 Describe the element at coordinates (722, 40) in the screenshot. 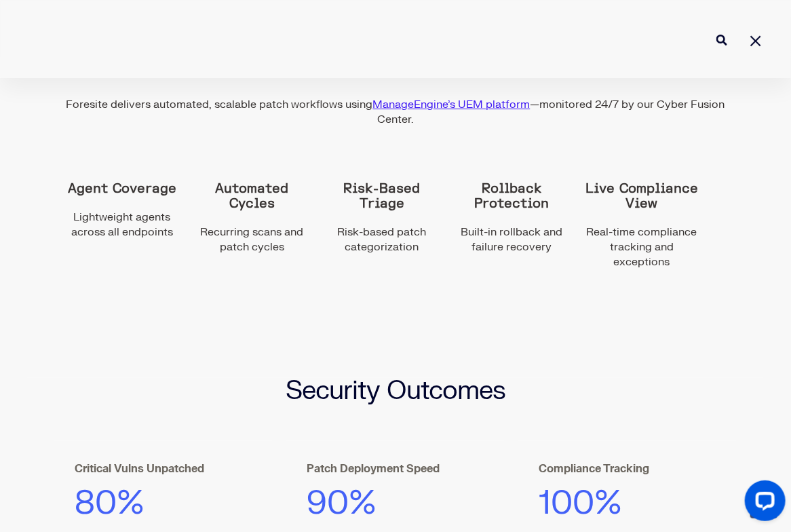

I see `button: Perform Search` at that location.